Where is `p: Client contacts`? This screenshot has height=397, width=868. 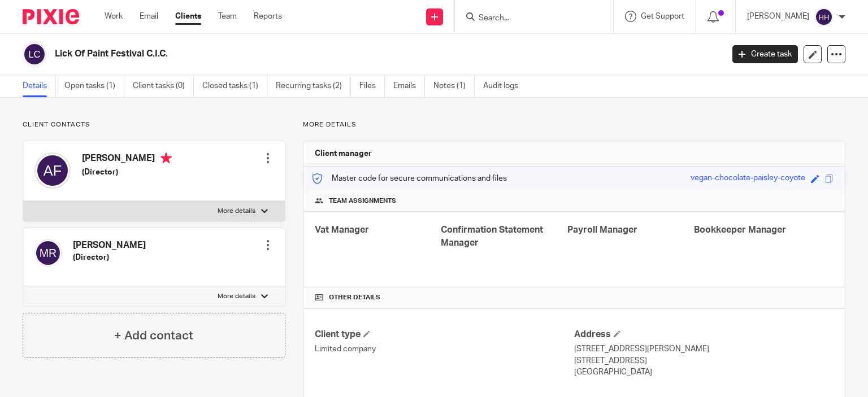 p: Client contacts is located at coordinates (153, 125).